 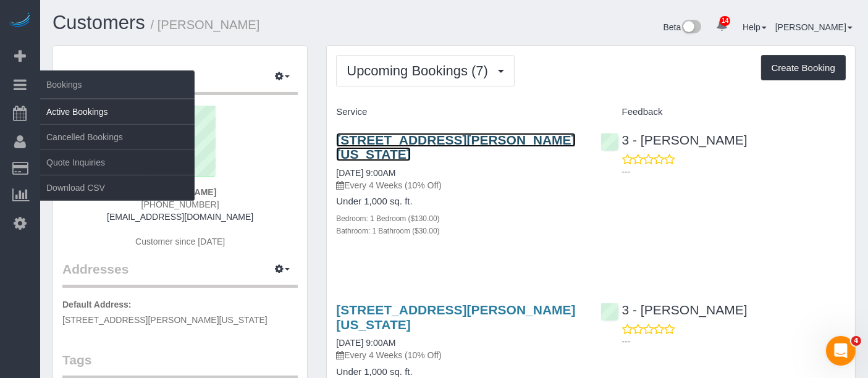 What do you see at coordinates (803, 68) in the screenshot?
I see `button: Create Booking` at bounding box center [803, 68].